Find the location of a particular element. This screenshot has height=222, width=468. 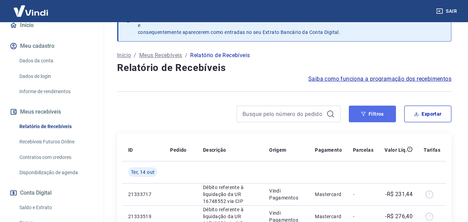

p: Meus Recebíveis is located at coordinates (161, 55).